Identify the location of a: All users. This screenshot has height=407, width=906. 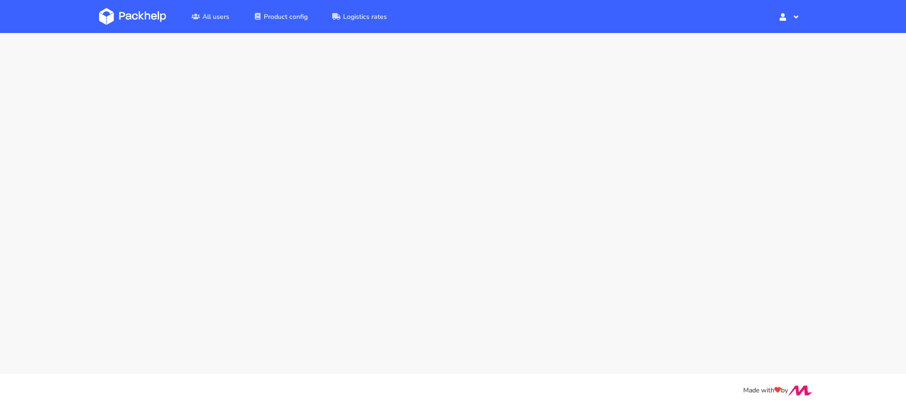
(210, 17).